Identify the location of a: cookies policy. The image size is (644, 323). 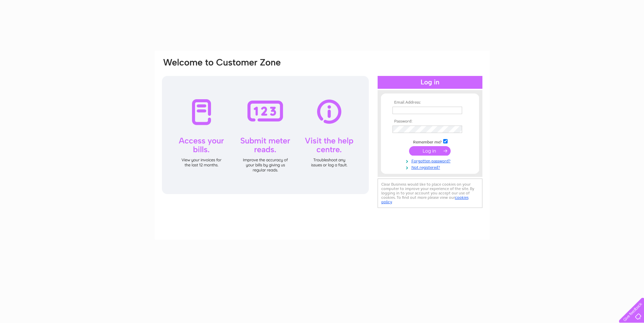
(425, 200).